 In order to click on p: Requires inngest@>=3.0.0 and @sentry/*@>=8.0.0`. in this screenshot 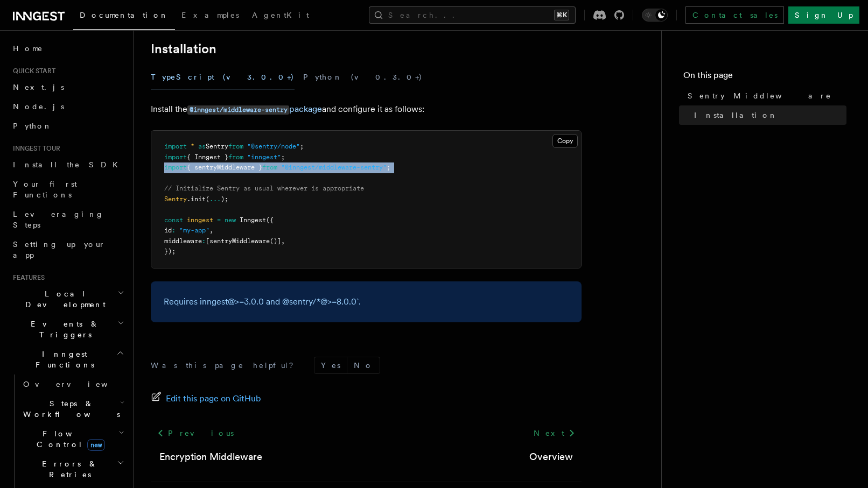, I will do `click(366, 302)`.